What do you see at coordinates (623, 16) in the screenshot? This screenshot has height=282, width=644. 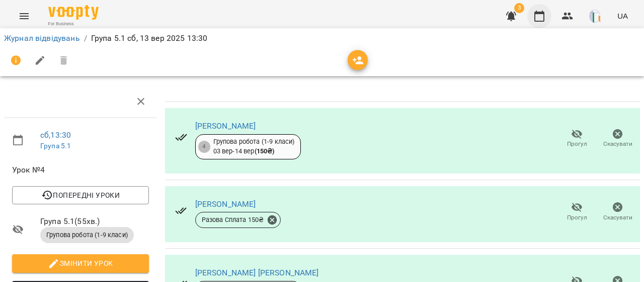 I see `button: UA` at bounding box center [623, 16].